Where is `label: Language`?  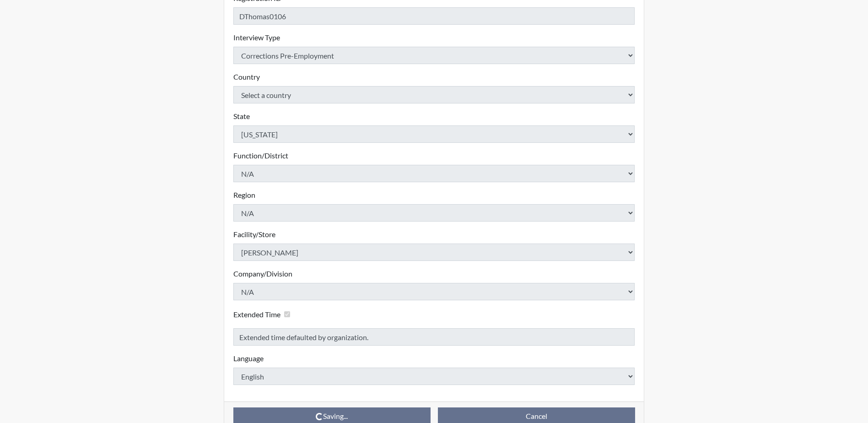
label: Language is located at coordinates (248, 359).